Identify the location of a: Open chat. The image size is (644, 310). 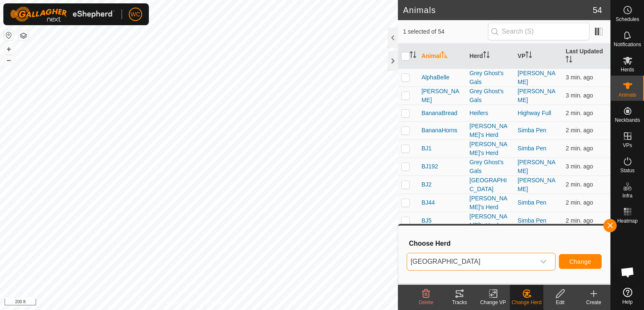
(628, 272).